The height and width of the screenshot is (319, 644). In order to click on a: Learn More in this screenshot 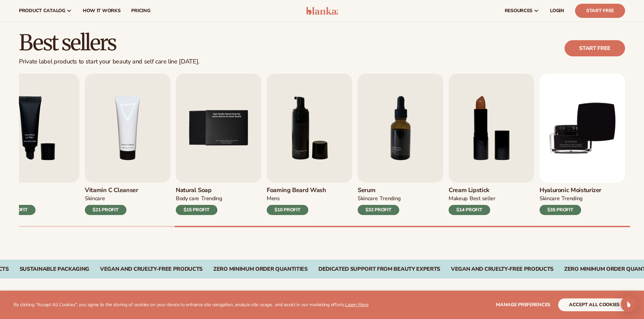, I will do `click(356, 305)`.